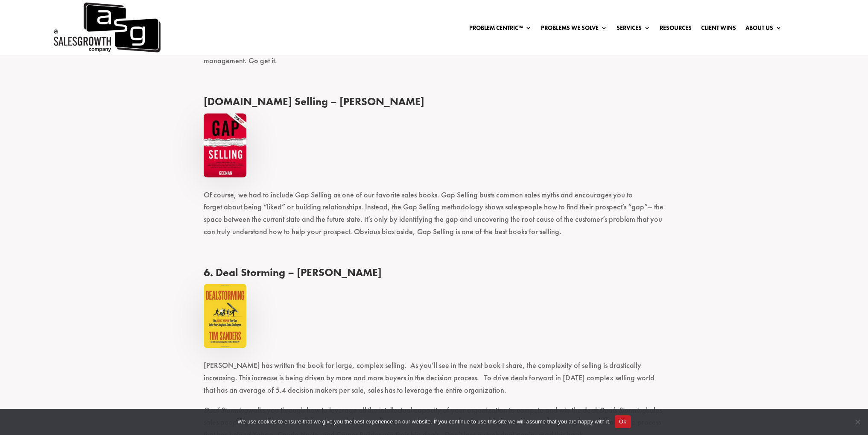  Describe the element at coordinates (574, 29) in the screenshot. I see `a: Problems We Solve` at that location.